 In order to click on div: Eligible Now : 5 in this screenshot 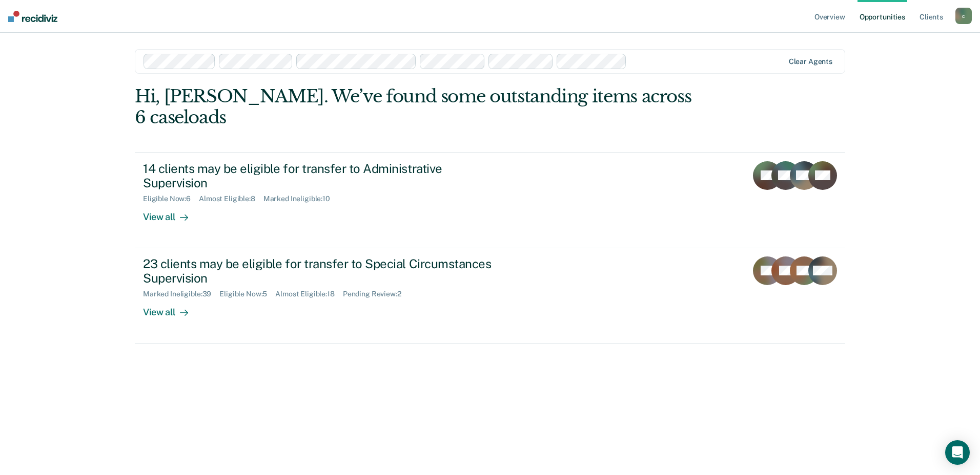, I will do `click(247, 294)`.